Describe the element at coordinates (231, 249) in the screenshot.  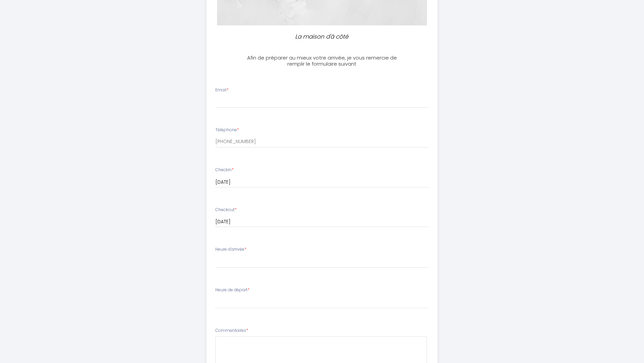
I see `label: Heure d'arrivée` at that location.